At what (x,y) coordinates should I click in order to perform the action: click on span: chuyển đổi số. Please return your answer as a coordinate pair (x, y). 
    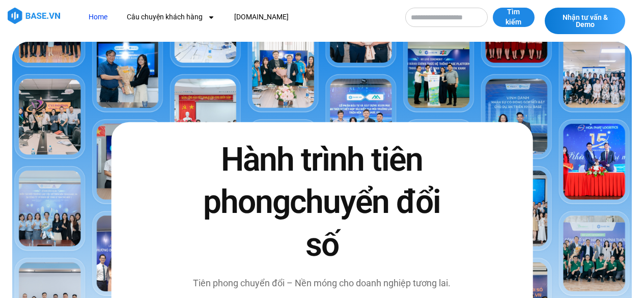
    Looking at the image, I should click on (365, 223).